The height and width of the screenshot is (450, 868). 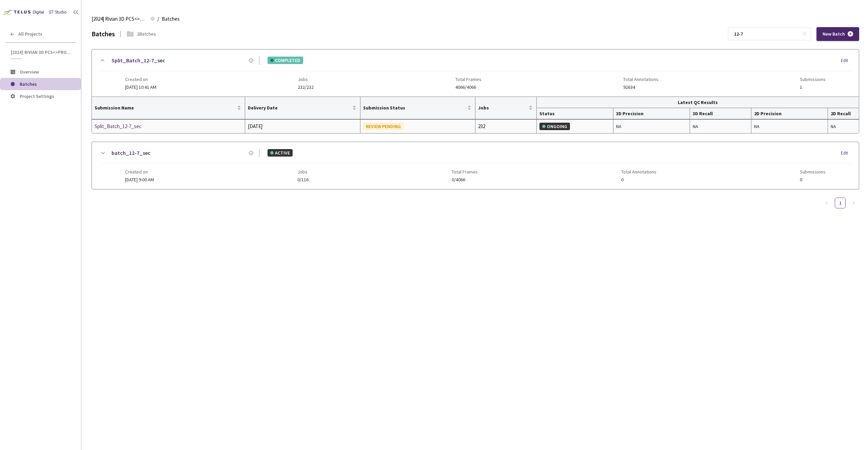 What do you see at coordinates (555, 127) in the screenshot?
I see `div: ONGOING` at bounding box center [555, 127].